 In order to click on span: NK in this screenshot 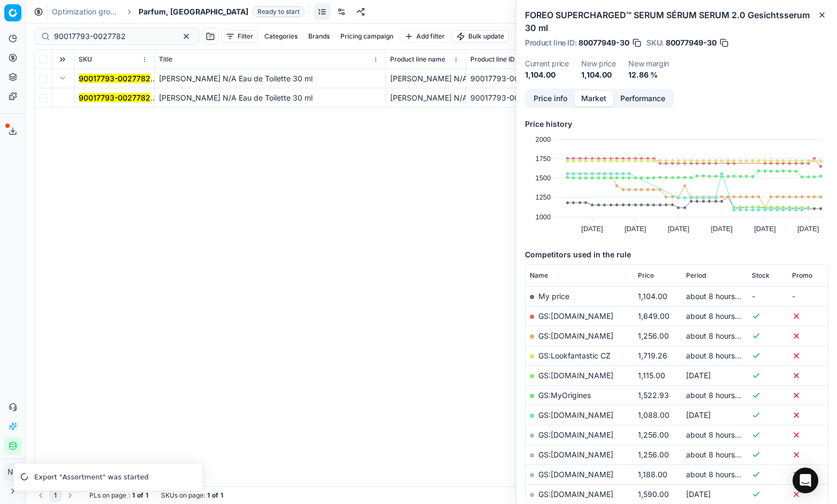, I will do `click(13, 472)`.